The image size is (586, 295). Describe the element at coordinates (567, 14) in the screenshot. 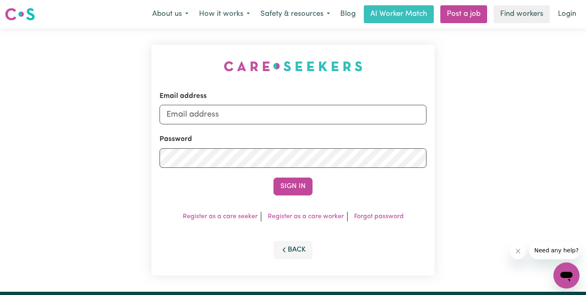

I see `a: Login` at that location.